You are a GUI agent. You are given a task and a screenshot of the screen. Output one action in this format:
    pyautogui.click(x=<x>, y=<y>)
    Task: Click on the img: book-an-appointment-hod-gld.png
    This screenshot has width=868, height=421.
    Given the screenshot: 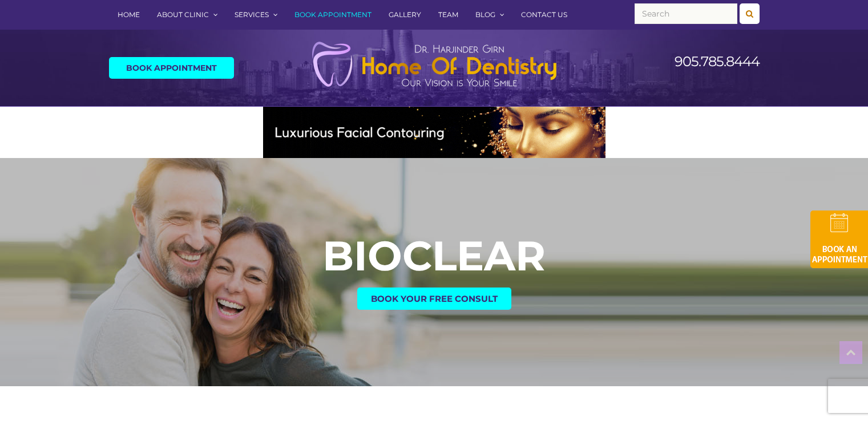 What is the action you would take?
    pyautogui.click(x=839, y=239)
    